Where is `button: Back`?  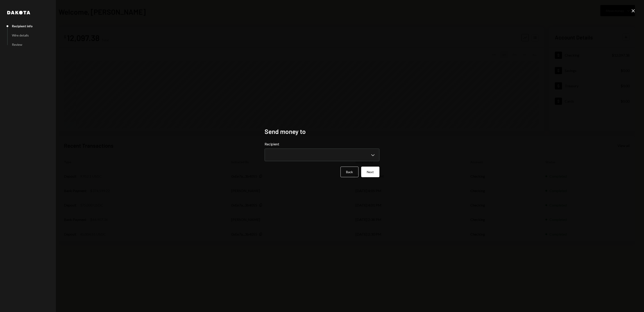
button: Back is located at coordinates (349, 172).